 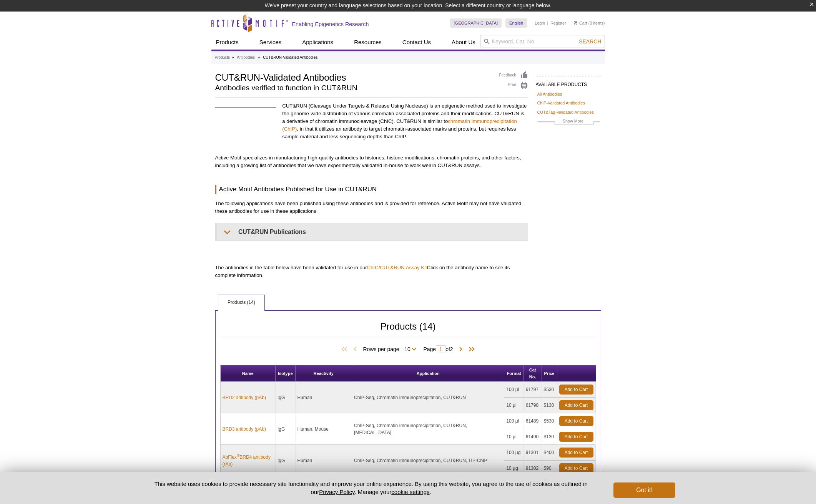 What do you see at coordinates (513, 75) in the screenshot?
I see `a: Feedback` at bounding box center [513, 75].